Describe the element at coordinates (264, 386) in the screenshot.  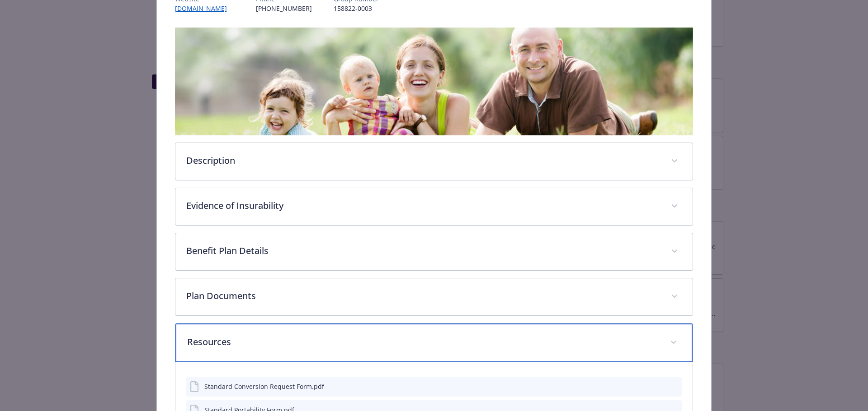
I see `div: Standard Conversion Request Form.pdf` at that location.